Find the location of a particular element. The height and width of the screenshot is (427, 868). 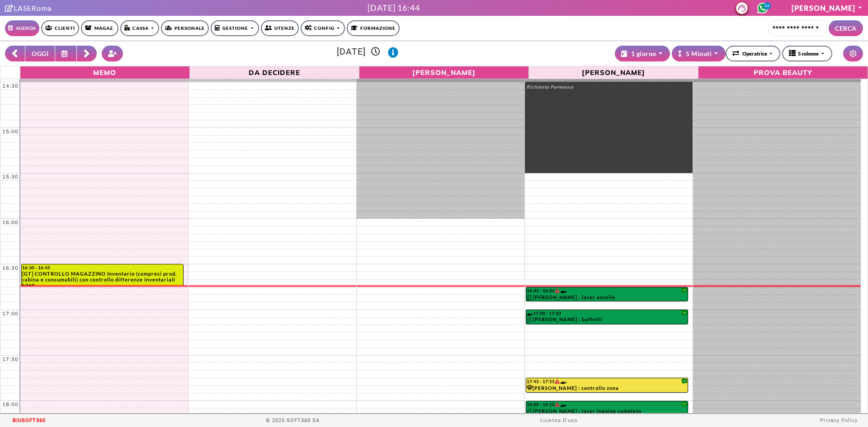

button: 1 giorno is located at coordinates (642, 53).